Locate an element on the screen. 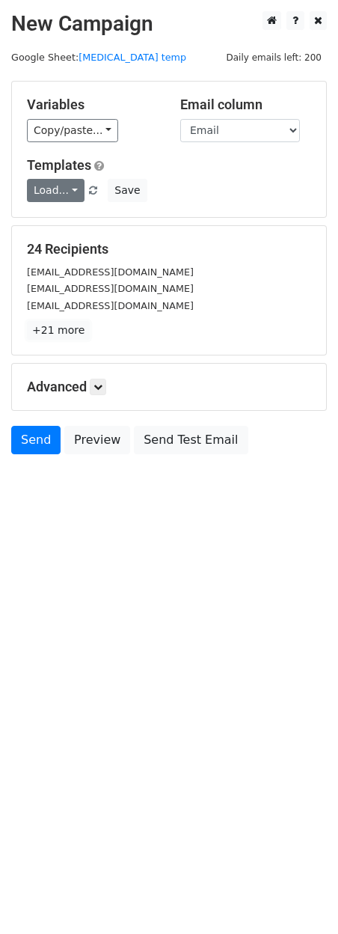 This screenshot has width=338, height=934. button: Save is located at coordinates (127, 190).